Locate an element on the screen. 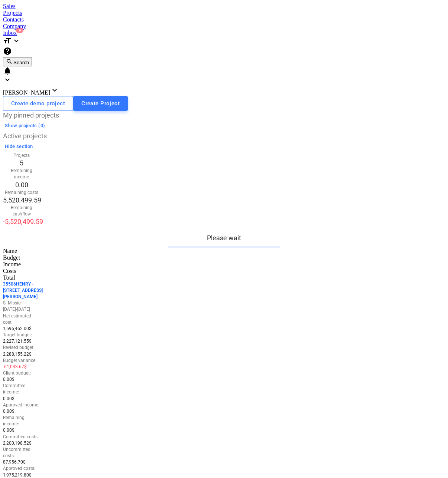 Image resolution: width=448 pixels, height=478 pixels. p: 2,200,198.52$ is located at coordinates (17, 443).